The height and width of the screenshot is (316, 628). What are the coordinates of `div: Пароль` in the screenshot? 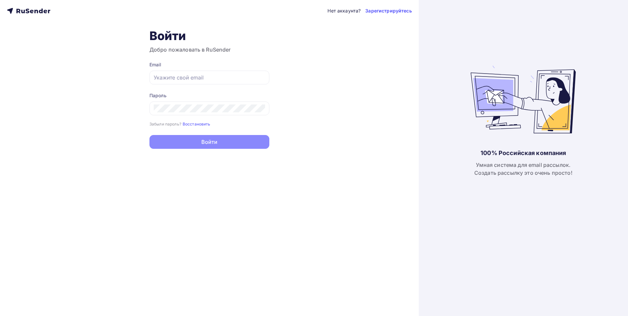 It's located at (209, 96).